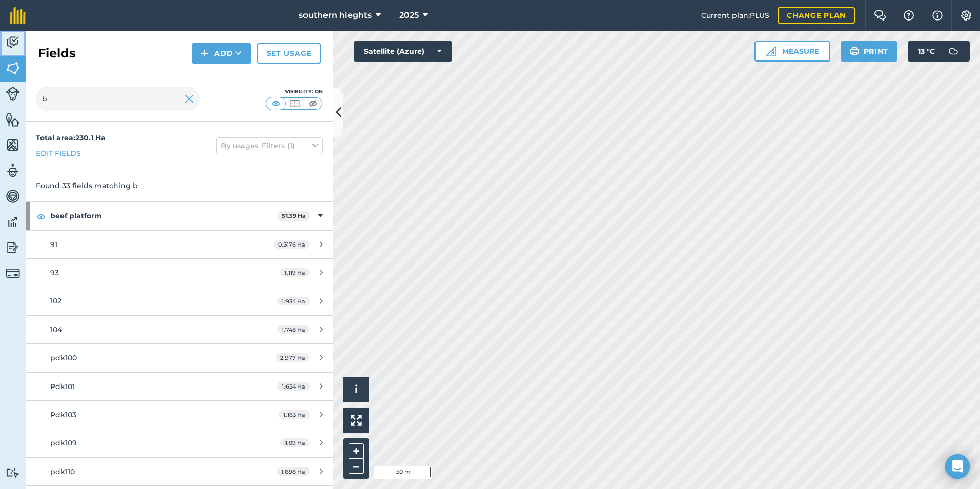 Image resolution: width=980 pixels, height=489 pixels. What do you see at coordinates (293, 357) in the screenshot?
I see `span: 2.977 Ha` at bounding box center [293, 357].